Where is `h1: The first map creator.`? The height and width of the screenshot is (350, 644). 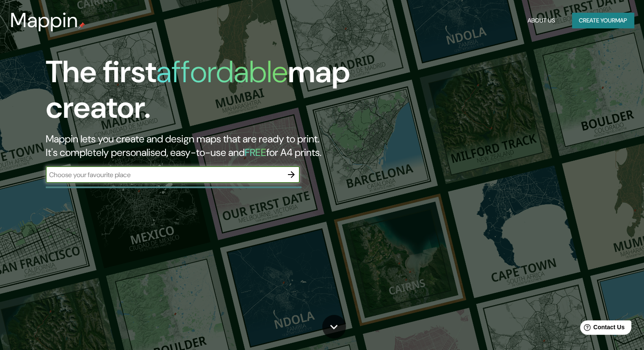 h1: The first map creator. is located at coordinates (207, 93).